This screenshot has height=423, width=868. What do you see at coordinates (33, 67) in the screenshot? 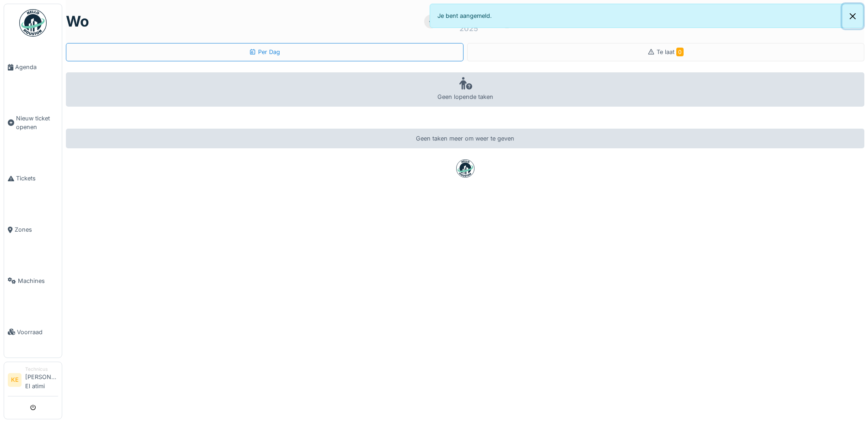
I see `a: Agenda` at bounding box center [33, 67].